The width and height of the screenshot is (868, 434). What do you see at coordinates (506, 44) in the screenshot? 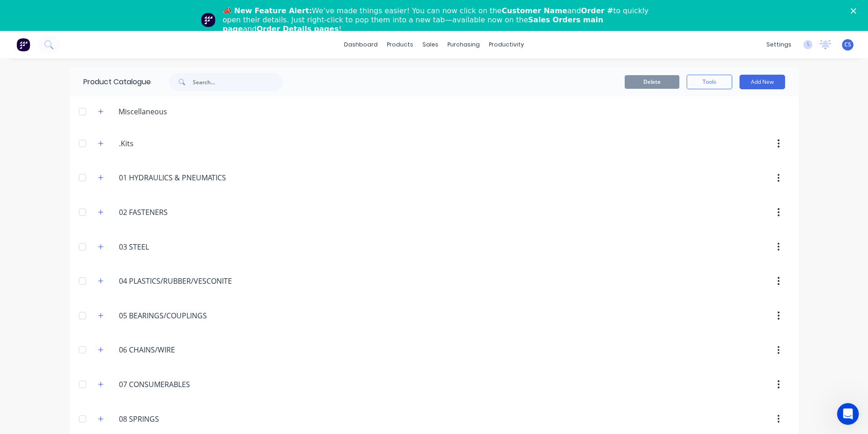
I see `div: productivity` at bounding box center [506, 44].